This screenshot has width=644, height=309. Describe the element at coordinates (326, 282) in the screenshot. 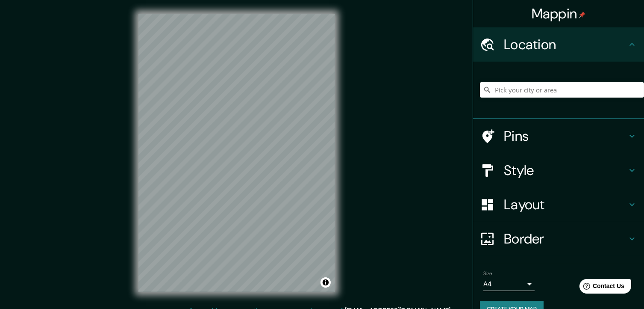

I see `button: Toggle attribution` at that location.